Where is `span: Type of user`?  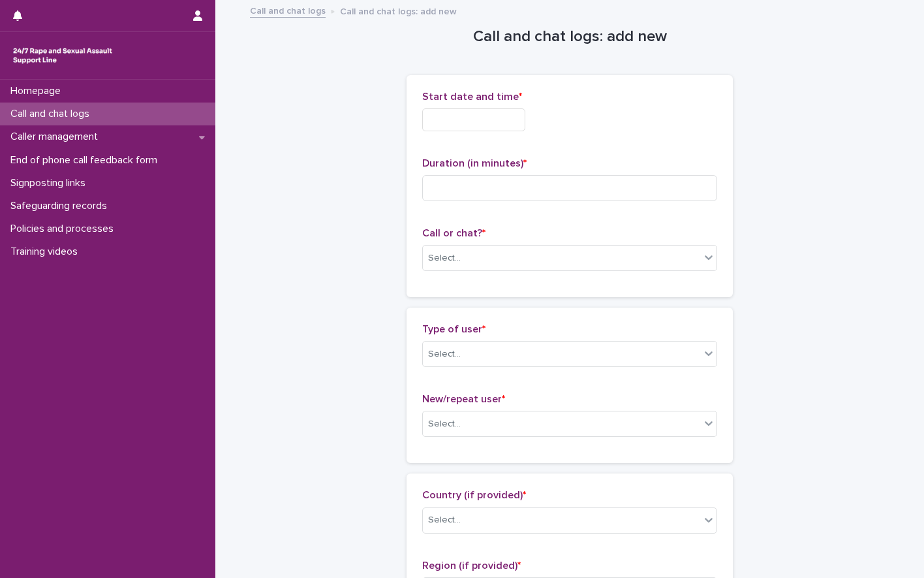
span: Type of user is located at coordinates (454, 329).